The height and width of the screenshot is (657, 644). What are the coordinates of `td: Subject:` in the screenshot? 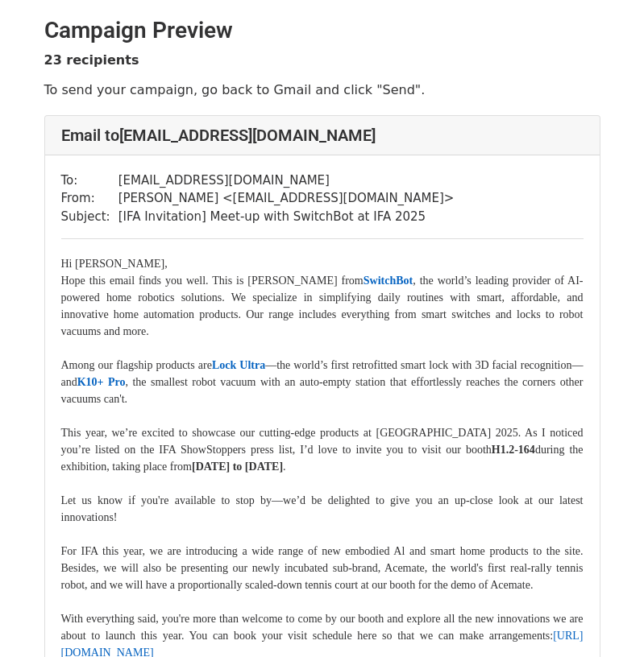 It's located at (89, 217).